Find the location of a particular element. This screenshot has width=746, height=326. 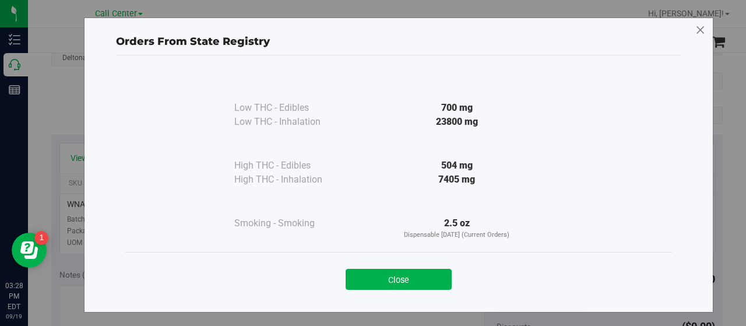

button: Close is located at coordinates (399, 279).